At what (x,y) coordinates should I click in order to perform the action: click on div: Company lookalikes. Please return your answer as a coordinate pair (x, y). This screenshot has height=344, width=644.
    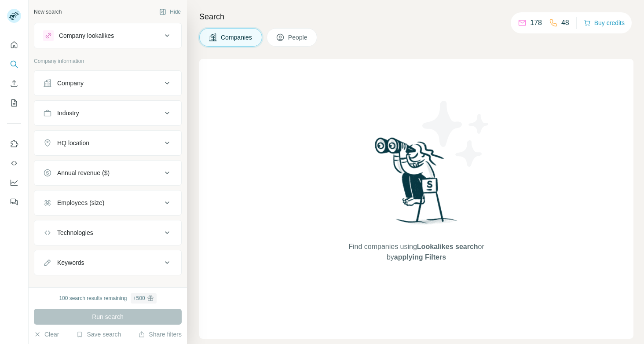
    Looking at the image, I should click on (87, 35).